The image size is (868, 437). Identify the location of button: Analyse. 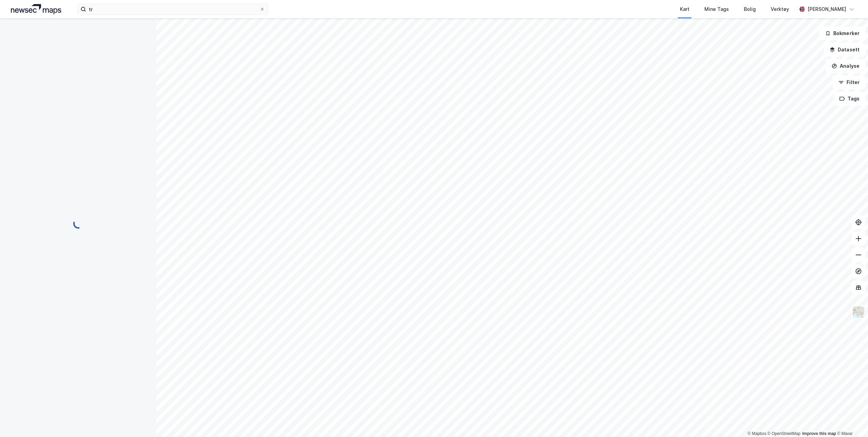
(845, 66).